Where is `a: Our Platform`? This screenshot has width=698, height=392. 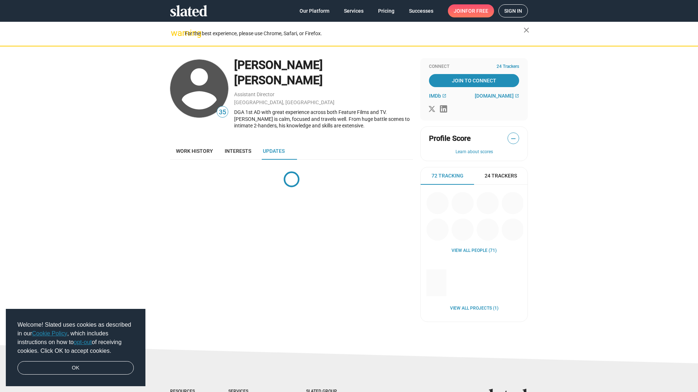 a: Our Platform is located at coordinates (314, 11).